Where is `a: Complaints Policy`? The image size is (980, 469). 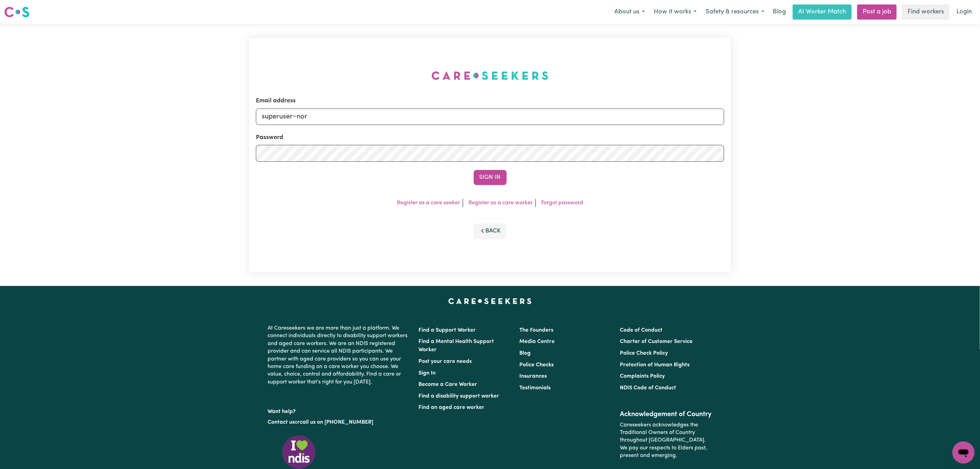 a: Complaints Policy is located at coordinates (643, 376).